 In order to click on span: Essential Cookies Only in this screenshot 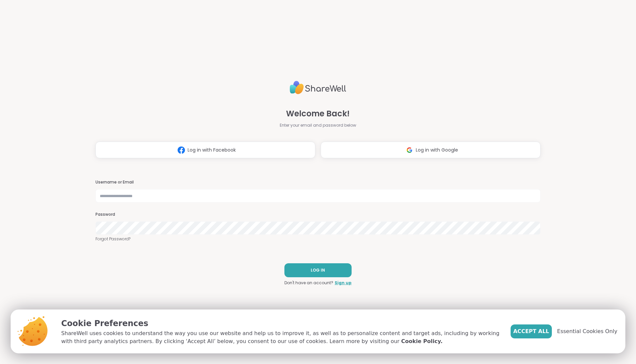, I will do `click(587, 331)`.